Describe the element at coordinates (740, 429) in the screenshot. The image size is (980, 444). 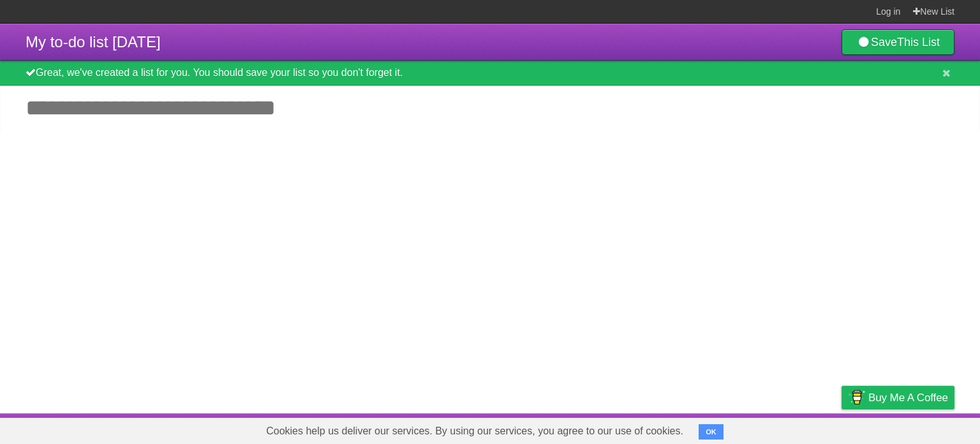
I see `a: Developers` at that location.